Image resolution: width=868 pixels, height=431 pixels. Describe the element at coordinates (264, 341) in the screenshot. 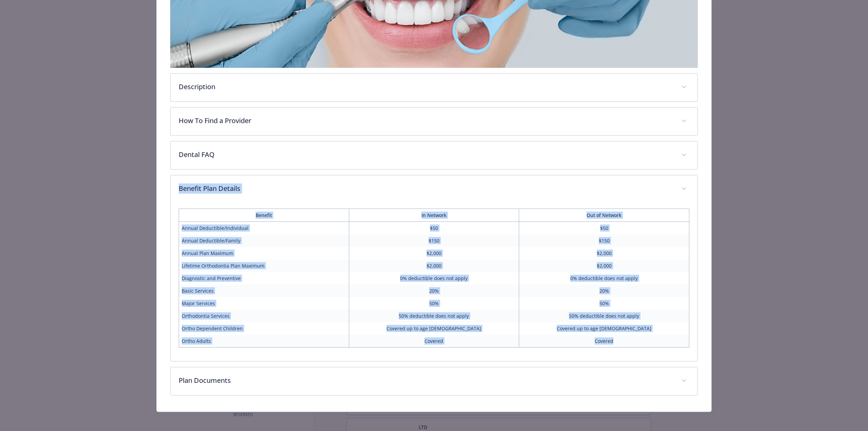

I see `td: Ortho Adults` at that location.